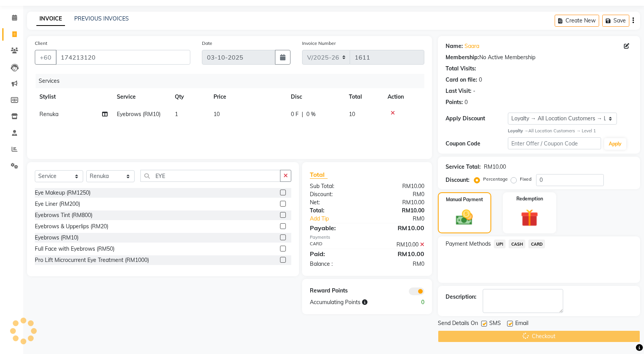 The image size is (644, 354). Describe the element at coordinates (477, 118) in the screenshot. I see `div: Apply Discount` at that location.